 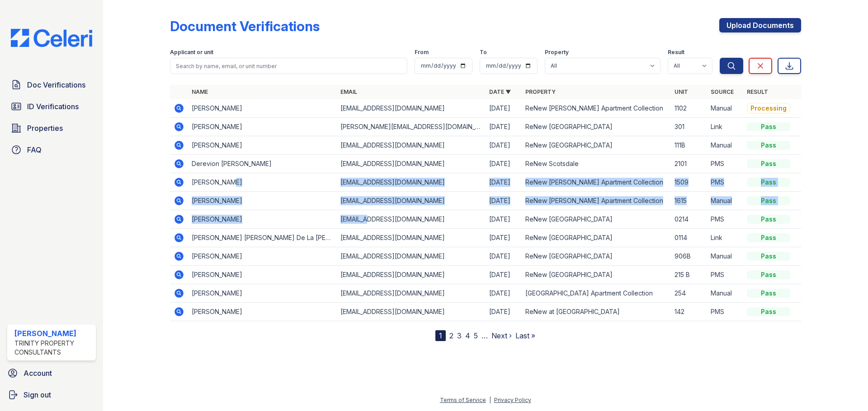 I want to click on label: To, so click(x=483, y=53).